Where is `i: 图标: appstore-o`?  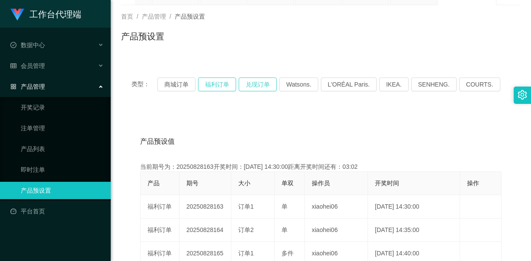
i: 图标: appstore-o is located at coordinates (13, 86).